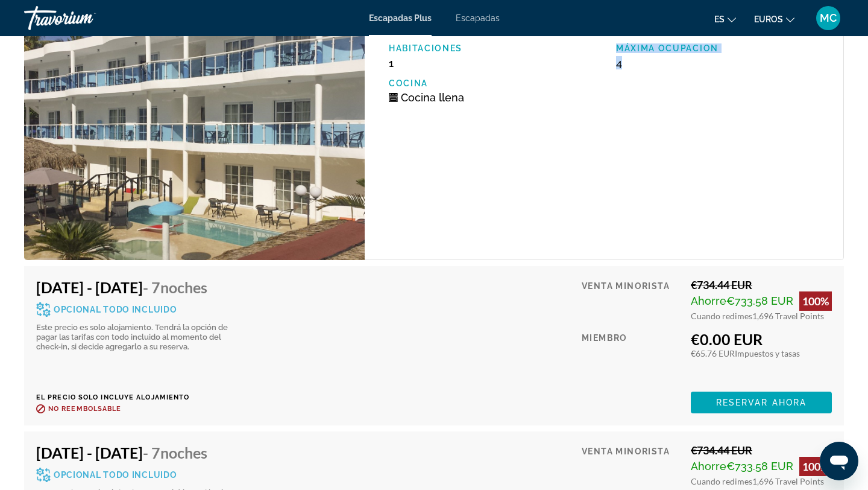 This screenshot has width=868, height=490. I want to click on span: Reservar ahora, so click(761, 402).